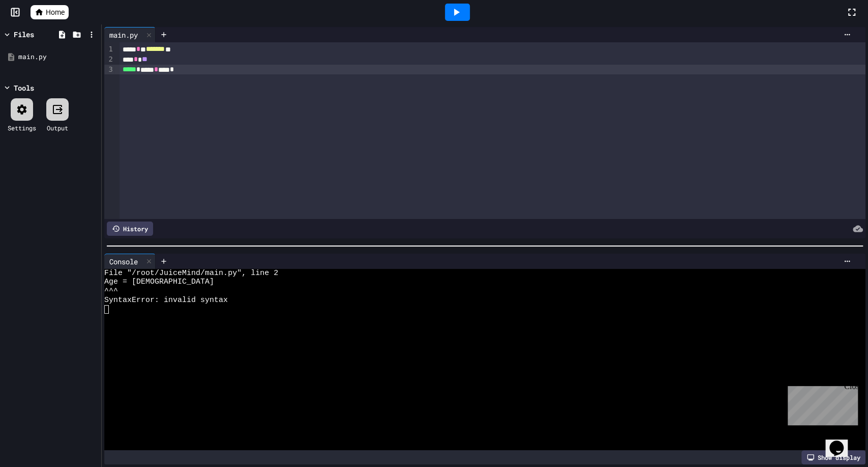 The height and width of the screenshot is (467, 868). I want to click on div: Chat with us now!Close, so click(37, 34).